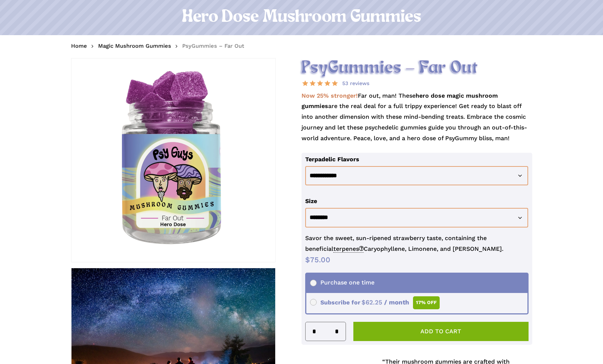 Image resolution: width=603 pixels, height=364 pixels. What do you see at coordinates (371, 302) in the screenshot?
I see `span: 62.25` at bounding box center [371, 302].